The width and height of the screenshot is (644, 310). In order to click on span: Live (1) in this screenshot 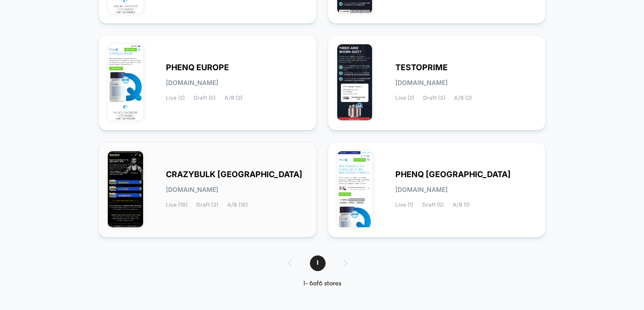, I will do `click(404, 205)`.